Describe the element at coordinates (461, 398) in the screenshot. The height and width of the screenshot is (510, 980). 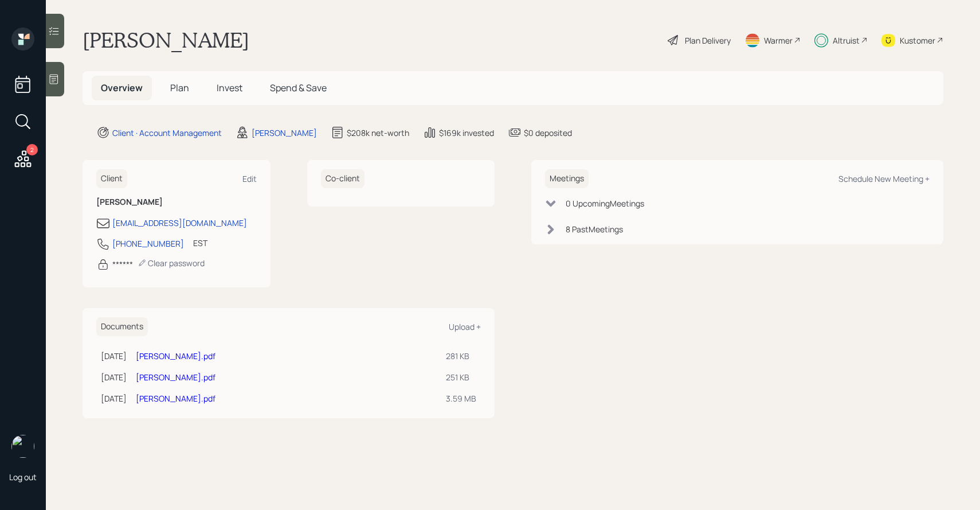
I see `div: 3.59 MB` at that location.